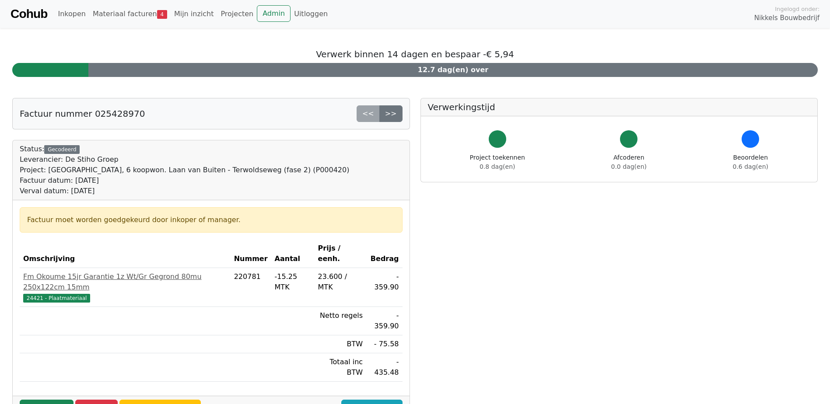 The height and width of the screenshot is (404, 830). I want to click on a: Cohub, so click(29, 14).